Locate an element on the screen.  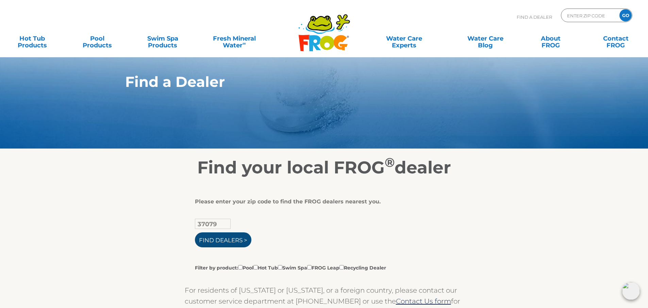
a: Hot TubProducts is located at coordinates (32, 38).